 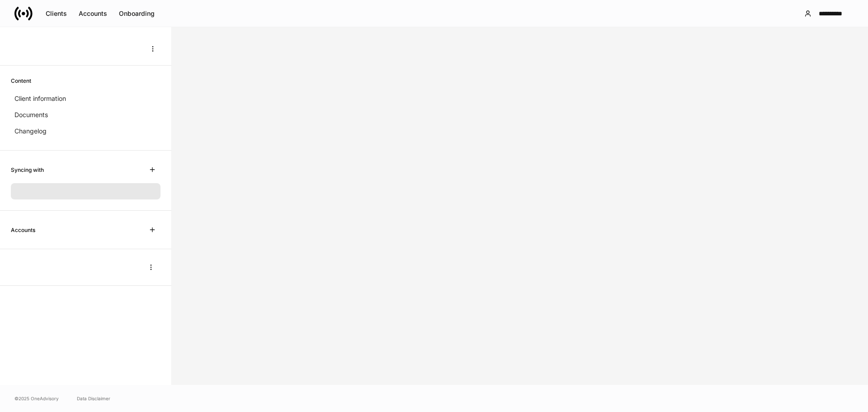 What do you see at coordinates (56, 14) in the screenshot?
I see `div: Clients` at bounding box center [56, 14].